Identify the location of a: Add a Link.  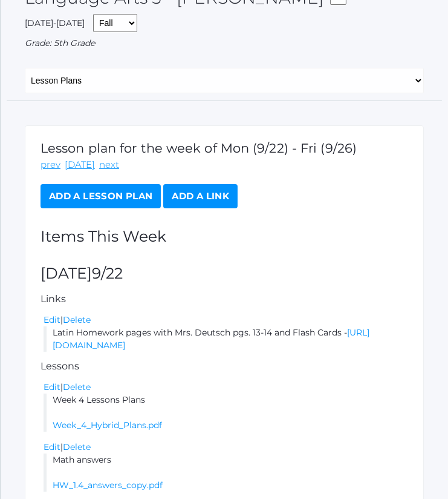
(200, 196).